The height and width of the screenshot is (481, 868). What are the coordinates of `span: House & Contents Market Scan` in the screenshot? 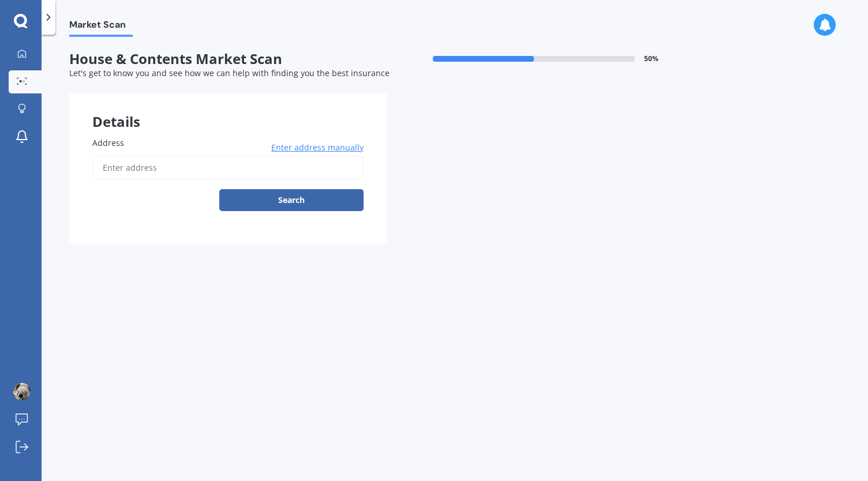 It's located at (228, 59).